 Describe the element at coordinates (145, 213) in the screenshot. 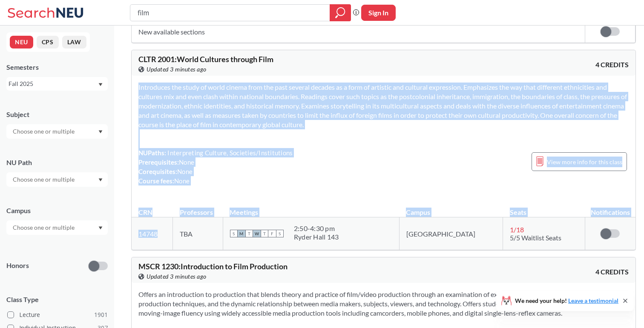

I see `div: CRN` at that location.